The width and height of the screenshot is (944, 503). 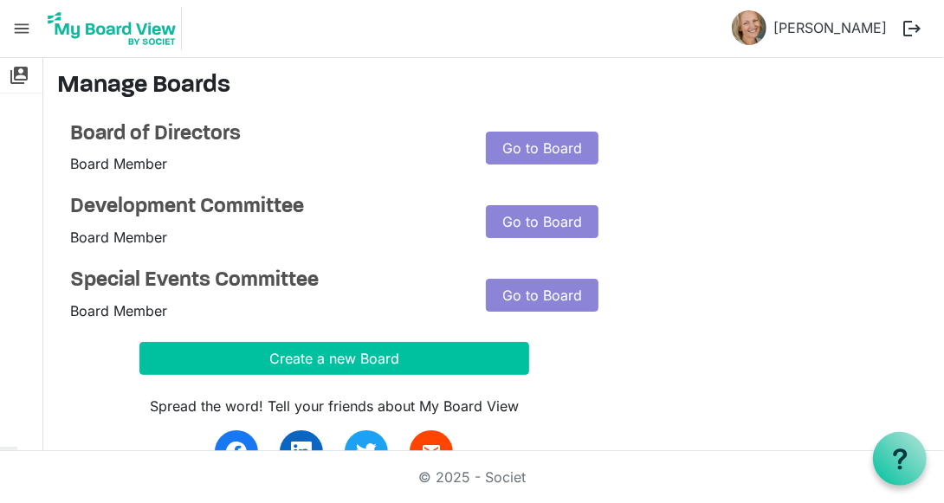 What do you see at coordinates (494, 87) in the screenshot?
I see `h3: Manage Boards` at bounding box center [494, 87].